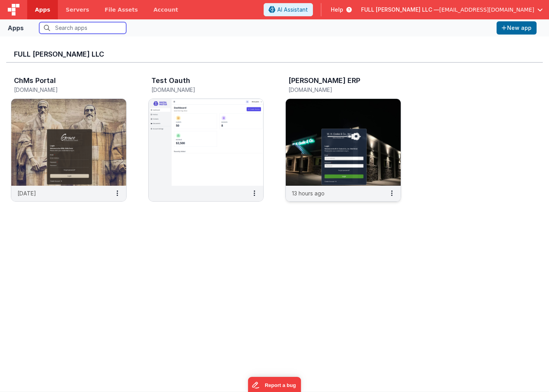  I want to click on p: 13 hours ago, so click(308, 193).